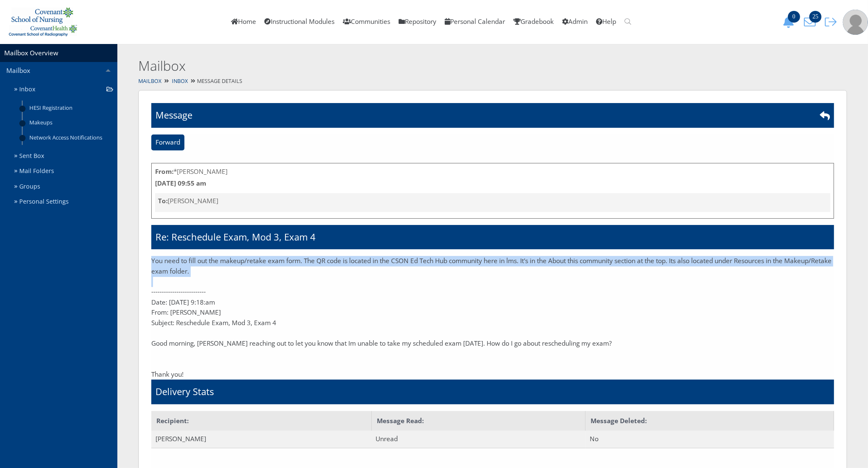 The height and width of the screenshot is (468, 868). I want to click on td: Message Deleted:, so click(710, 421).